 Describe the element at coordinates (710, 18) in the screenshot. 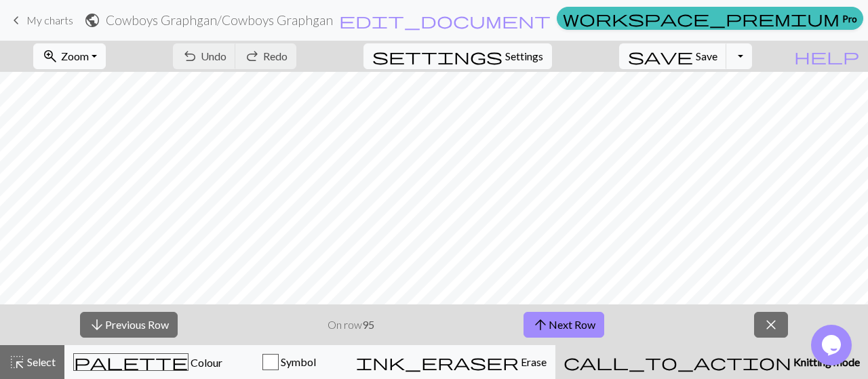

I see `a: Pro` at that location.